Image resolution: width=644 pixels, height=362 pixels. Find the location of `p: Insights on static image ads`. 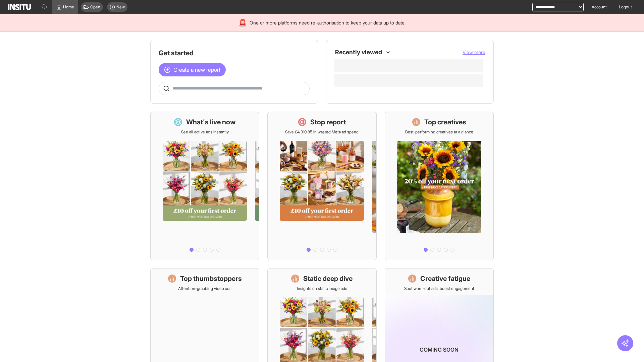

p: Insights on static image ads is located at coordinates (322, 289).